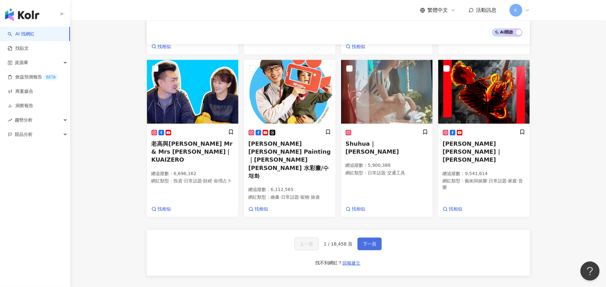  What do you see at coordinates (275, 197) in the screenshot?
I see `span: 繪畫` at bounding box center [275, 197].